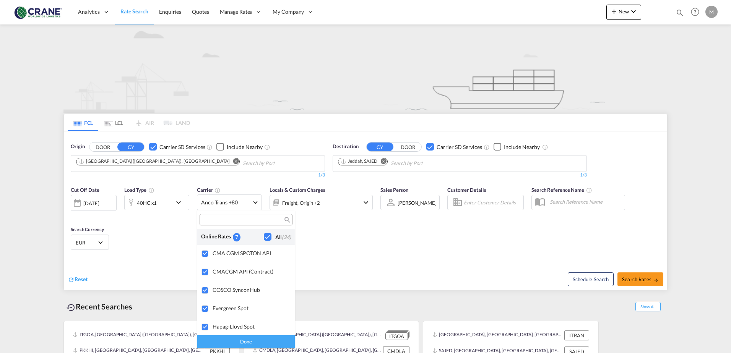  I want to click on div: CMA CGM SPOTON API, so click(250, 253).